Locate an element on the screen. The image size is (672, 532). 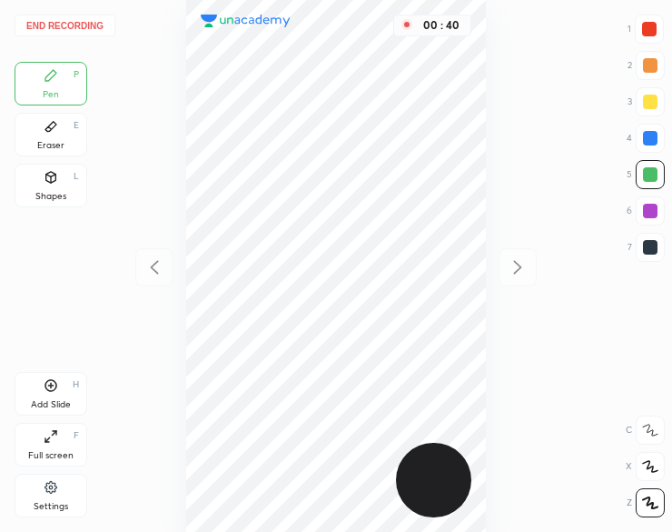
img: logo.38c385cc.svg is located at coordinates (245, 21).